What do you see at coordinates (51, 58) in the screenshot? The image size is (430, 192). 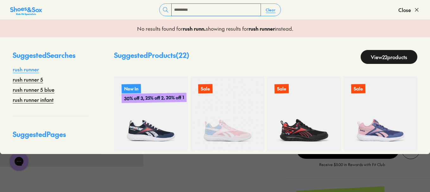 I see `p: Suggested Searches` at bounding box center [51, 58].